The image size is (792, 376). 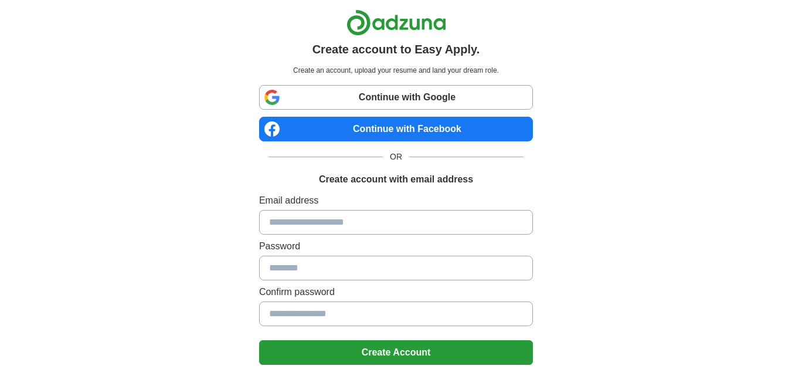 What do you see at coordinates (396, 352) in the screenshot?
I see `button: Create Account` at bounding box center [396, 352].